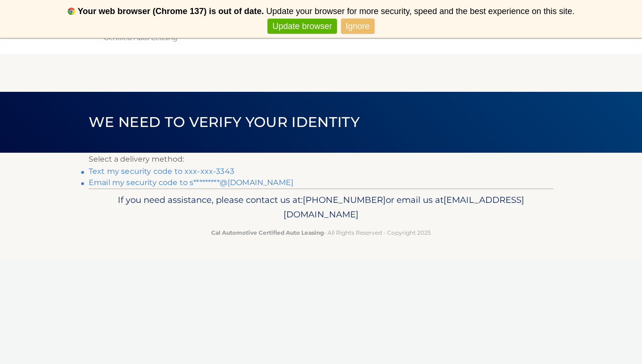 The width and height of the screenshot is (642, 364). Describe the element at coordinates (171, 11) in the screenshot. I see `b: Your web browser (Chrome 137) is out of date.` at that location.